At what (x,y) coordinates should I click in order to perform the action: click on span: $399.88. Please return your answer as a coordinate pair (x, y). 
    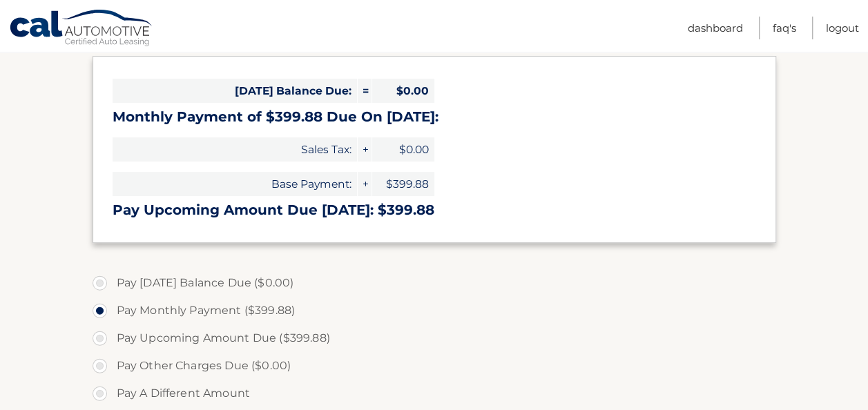
    Looking at the image, I should click on (403, 183).